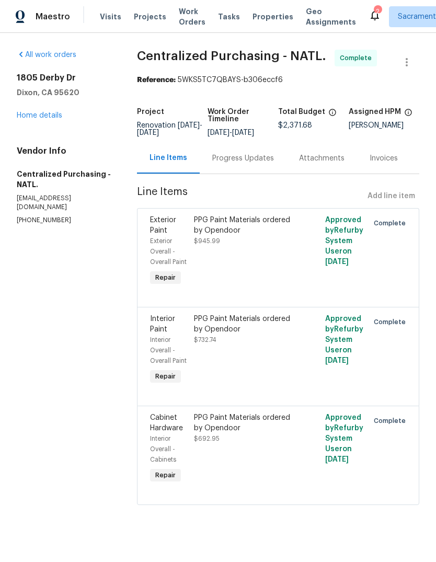 Image resolution: width=436 pixels, height=562 pixels. I want to click on span: Line Items, so click(250, 196).